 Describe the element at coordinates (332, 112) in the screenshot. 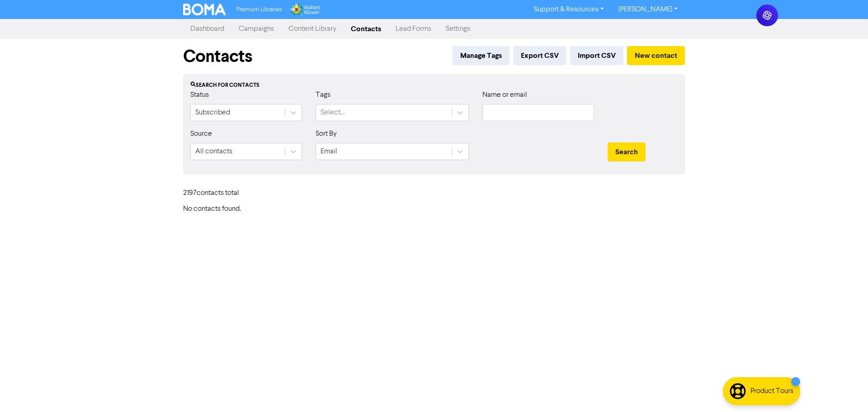

I see `div: Select...` at that location.